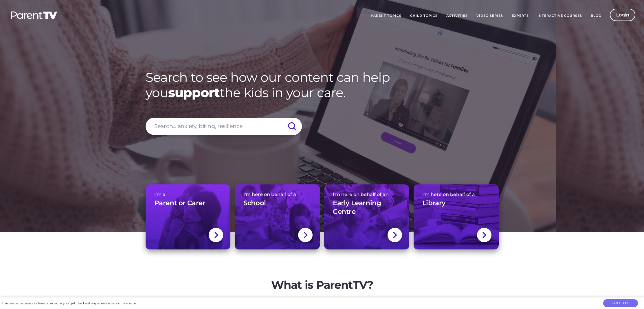  Describe the element at coordinates (367, 217) in the screenshot. I see `a: I'm here on behalf of anEarly Learning Centre` at that location.